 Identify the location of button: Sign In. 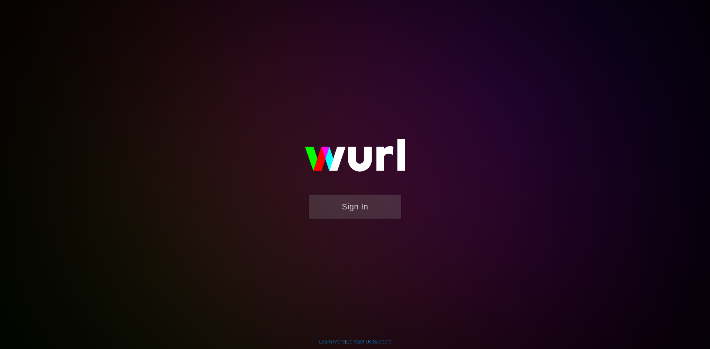
(355, 207).